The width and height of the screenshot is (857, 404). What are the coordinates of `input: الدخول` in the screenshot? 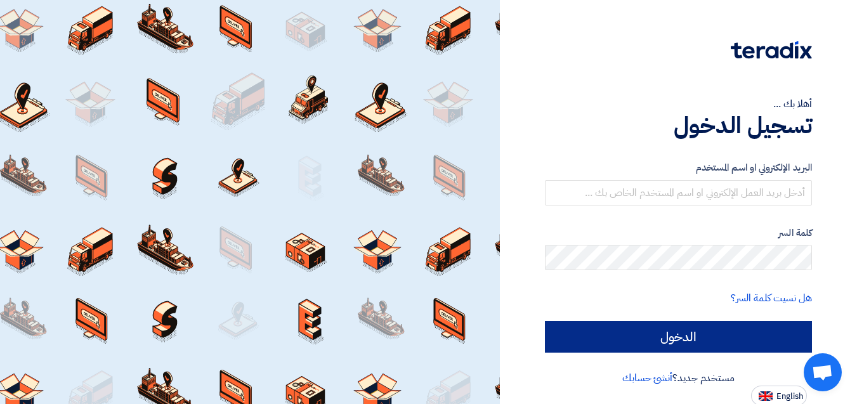 It's located at (678, 337).